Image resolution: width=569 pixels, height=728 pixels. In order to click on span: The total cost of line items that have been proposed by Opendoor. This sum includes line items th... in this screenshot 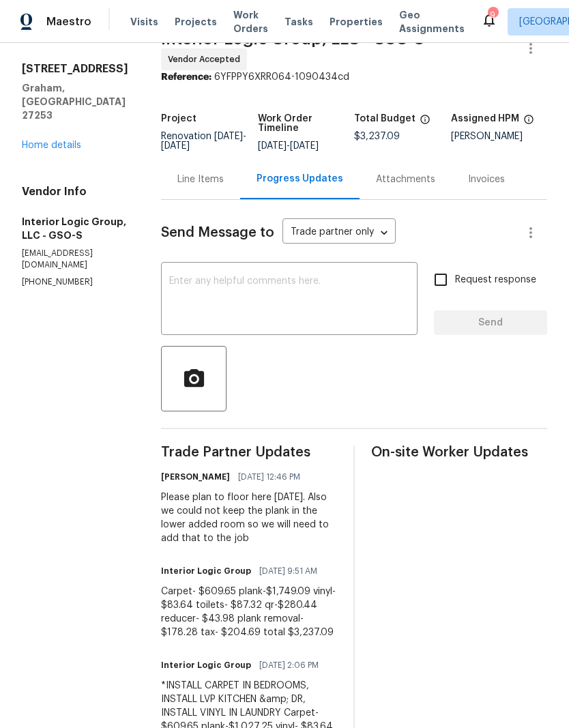, I will do `click(425, 123)`.